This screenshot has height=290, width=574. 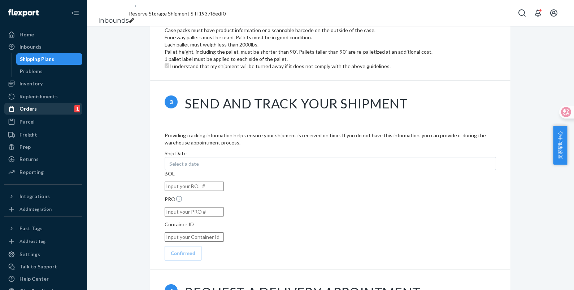 I want to click on a: Parcel, so click(x=43, y=122).